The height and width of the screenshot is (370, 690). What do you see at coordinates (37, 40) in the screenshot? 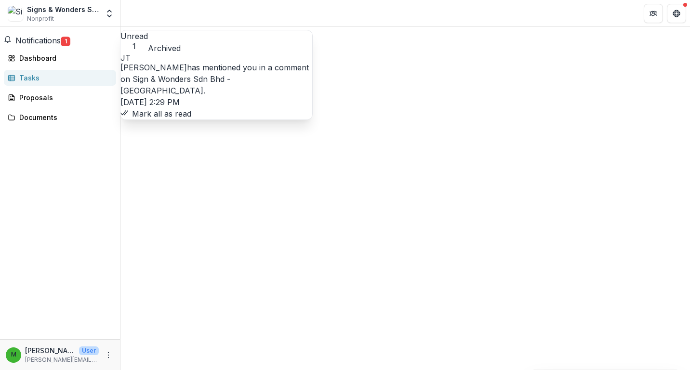
I see `button: Notifications1` at bounding box center [37, 40].